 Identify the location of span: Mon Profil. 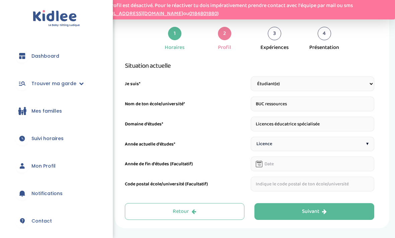
(44, 166).